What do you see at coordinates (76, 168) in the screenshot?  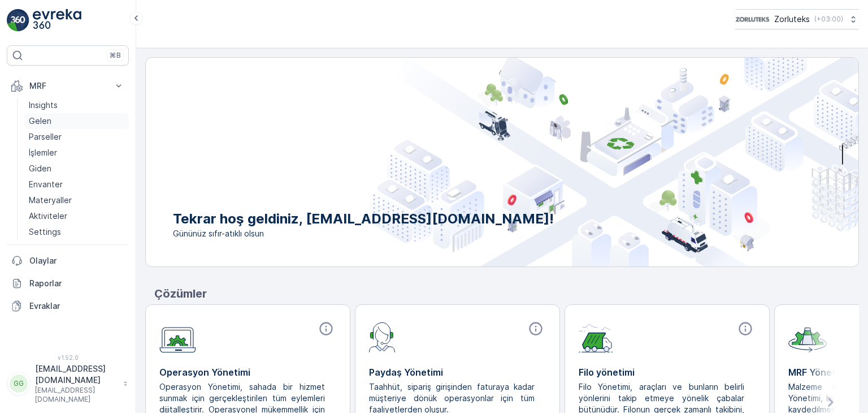 I see `a: Giden` at bounding box center [76, 168].